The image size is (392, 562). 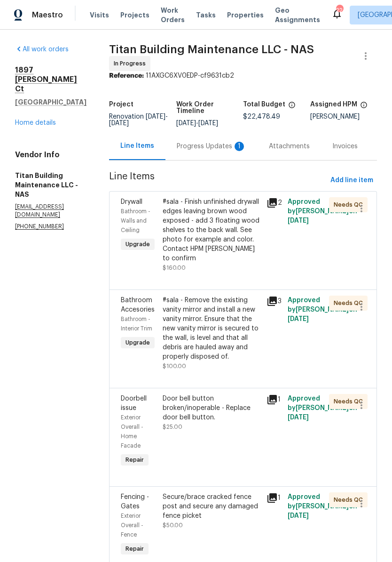 What do you see at coordinates (274, 301) in the screenshot?
I see `div: 3` at bounding box center [274, 301].